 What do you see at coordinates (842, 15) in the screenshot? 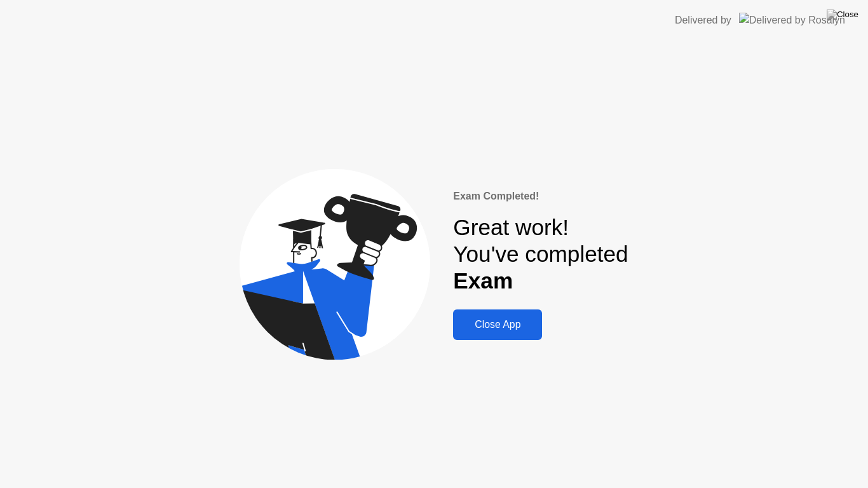
I see `img: Close` at bounding box center [842, 15].